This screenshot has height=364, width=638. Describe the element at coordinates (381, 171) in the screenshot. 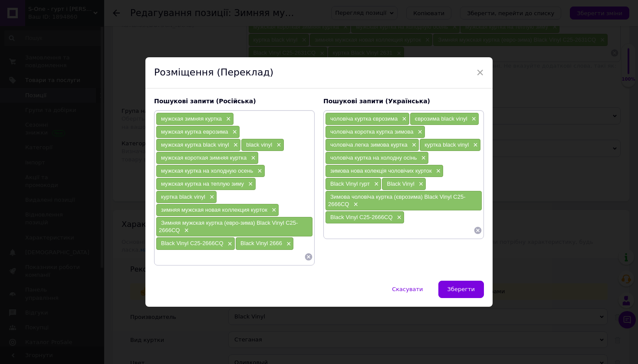

I see `span: зимова нова колекція чоловічих курток` at that location.